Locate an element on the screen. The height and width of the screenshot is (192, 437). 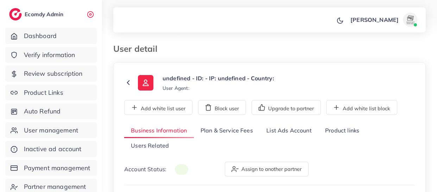
p: Account Status: is located at coordinates (156, 169).